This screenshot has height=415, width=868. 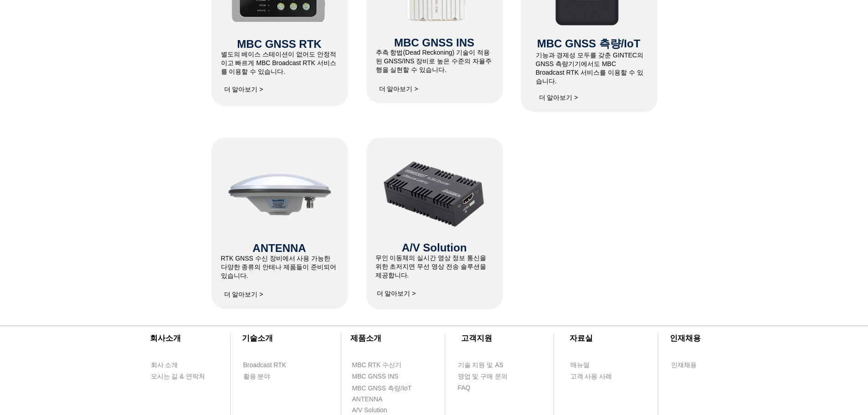 I want to click on span: ​제품소개, so click(x=366, y=338).